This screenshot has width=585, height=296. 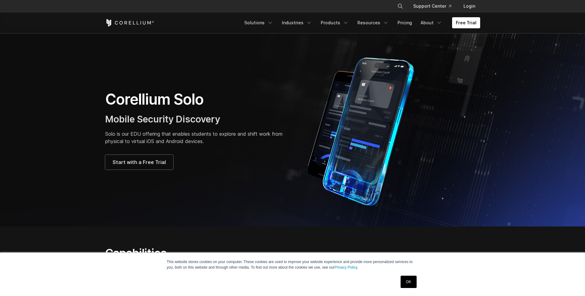 What do you see at coordinates (469, 6) in the screenshot?
I see `a: Login` at bounding box center [469, 6].